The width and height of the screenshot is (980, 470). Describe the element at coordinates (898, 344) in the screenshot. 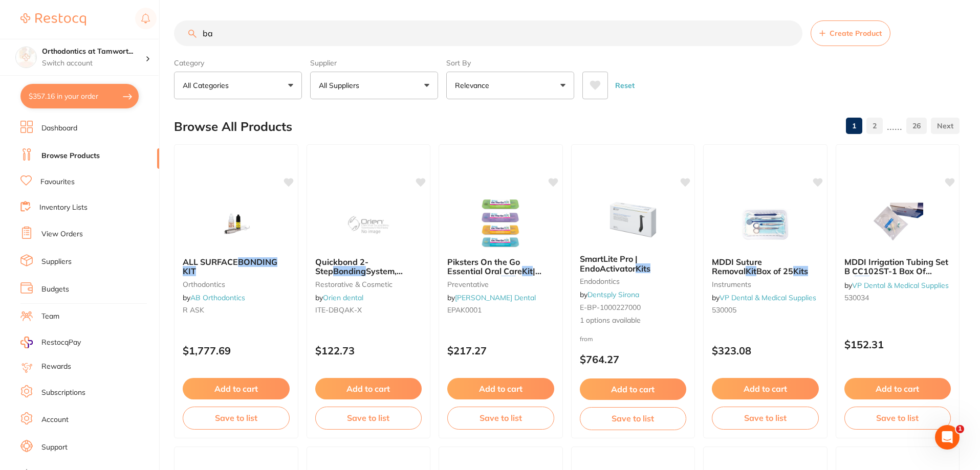

I see `p: $152.31` at that location.